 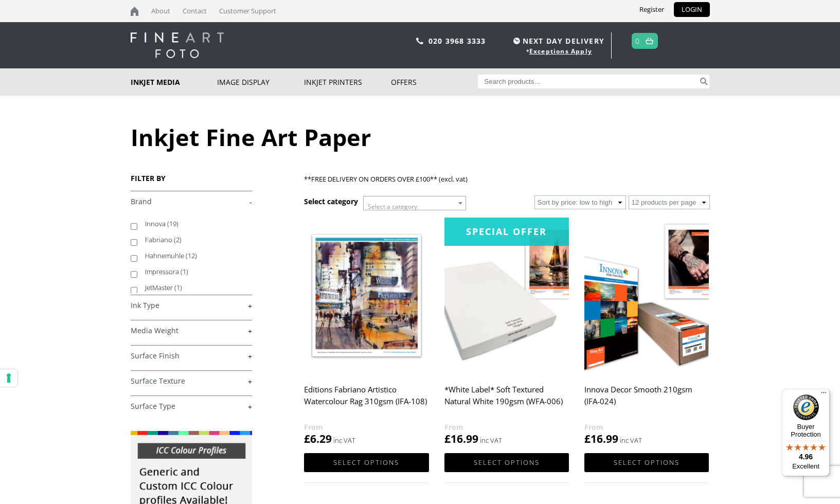 I want to click on h4: Surface Texture, so click(x=192, y=381).